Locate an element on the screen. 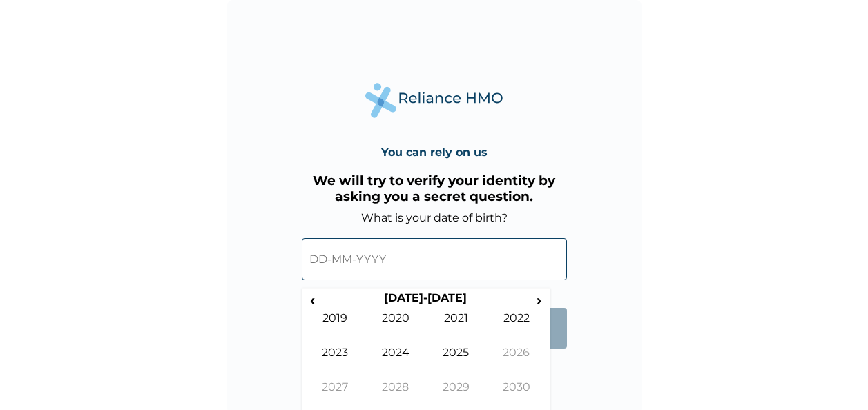  td: 2021 is located at coordinates (456, 329).